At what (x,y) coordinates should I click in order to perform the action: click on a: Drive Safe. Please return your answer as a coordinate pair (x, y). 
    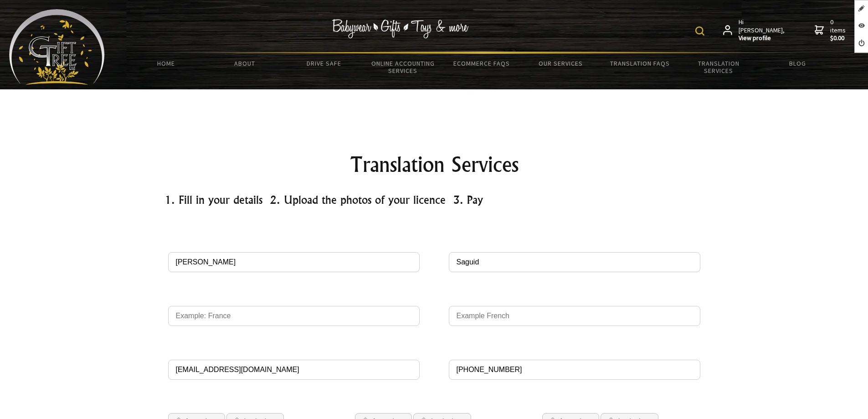
    Looking at the image, I should click on (324, 64).